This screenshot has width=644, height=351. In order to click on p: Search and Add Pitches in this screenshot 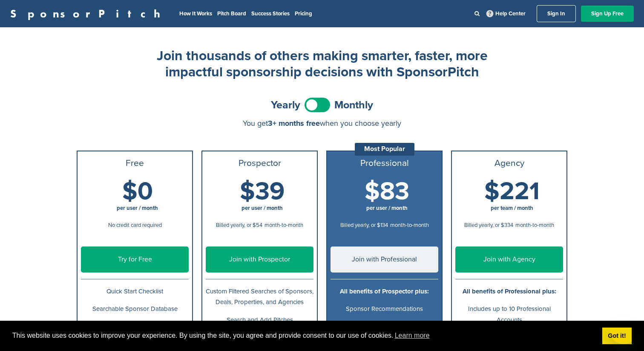, I will do `click(260, 320)`.